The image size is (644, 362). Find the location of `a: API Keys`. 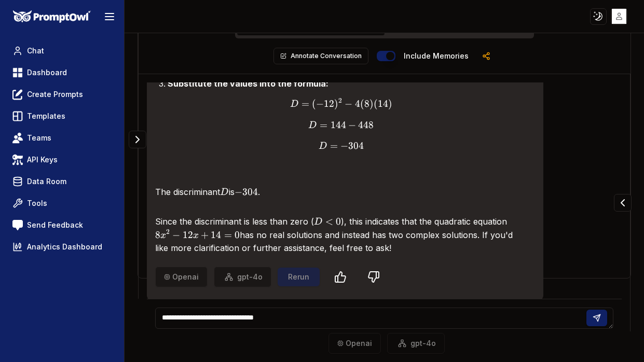

a: API Keys is located at coordinates (62, 160).